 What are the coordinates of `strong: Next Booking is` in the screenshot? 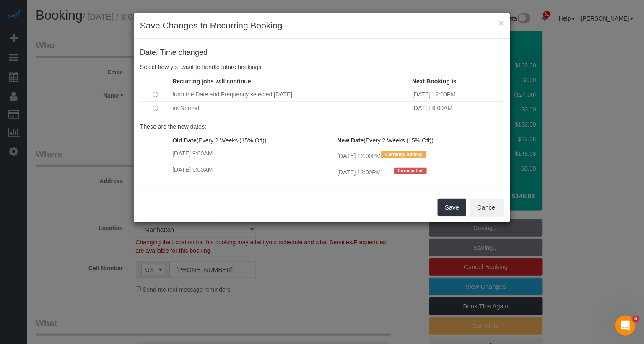 It's located at (434, 81).